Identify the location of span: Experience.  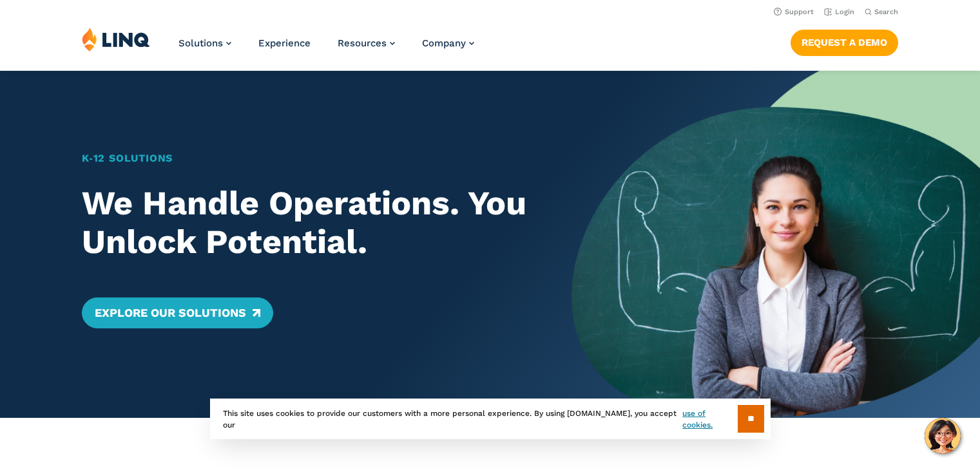
(284, 43).